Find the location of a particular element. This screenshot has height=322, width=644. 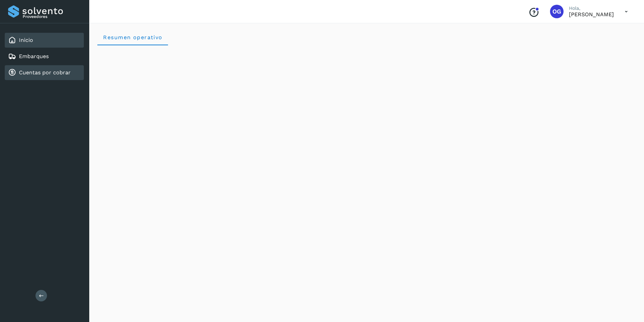

div: Cuentas por cobrar is located at coordinates (44, 72).